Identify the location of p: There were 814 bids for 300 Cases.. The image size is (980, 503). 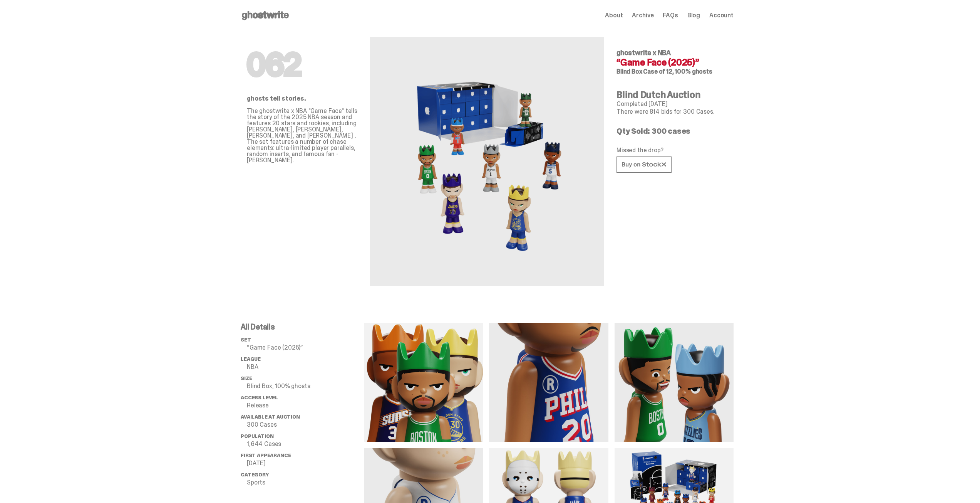
(672, 112).